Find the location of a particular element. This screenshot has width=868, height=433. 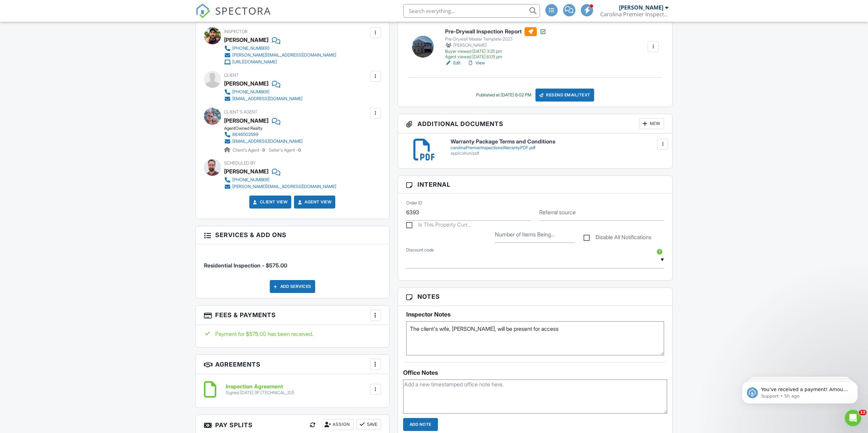

label: Number of Items Being Re-Inspected (If Re-Inspection) is located at coordinates (525, 235).